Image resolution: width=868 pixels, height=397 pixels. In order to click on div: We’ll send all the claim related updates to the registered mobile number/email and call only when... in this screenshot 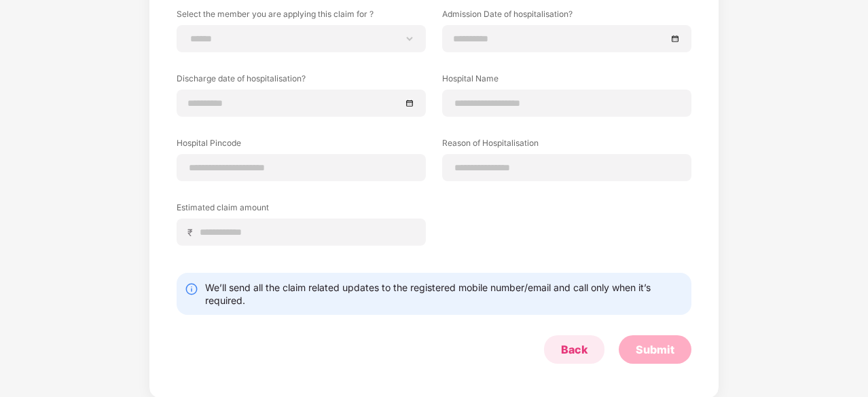, I will do `click(444, 294)`.